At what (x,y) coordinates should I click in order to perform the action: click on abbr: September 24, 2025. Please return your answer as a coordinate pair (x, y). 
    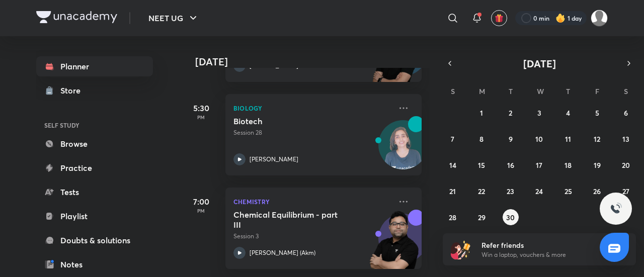
    Looking at the image, I should click on (539, 191).